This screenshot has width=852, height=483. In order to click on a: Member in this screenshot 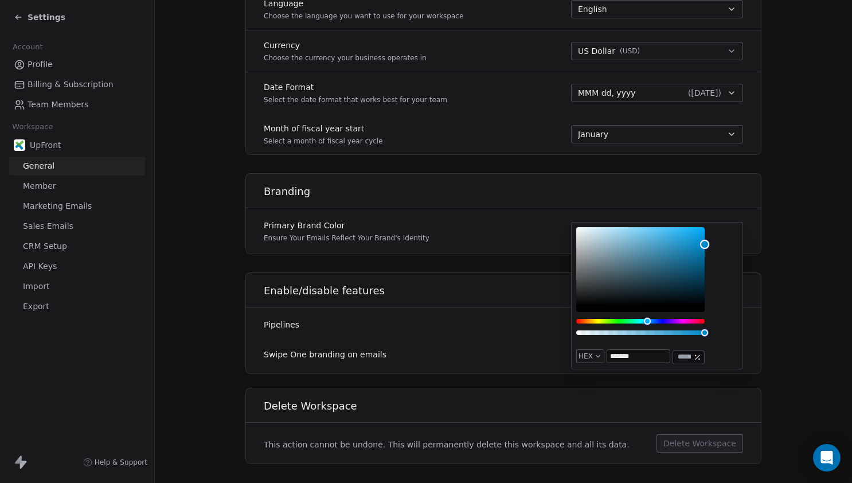, I will do `click(77, 186)`.